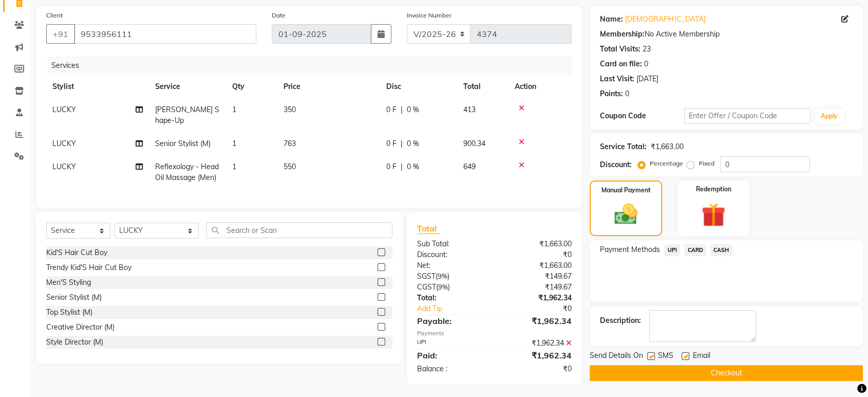  What do you see at coordinates (469, 110) in the screenshot?
I see `span: 413` at bounding box center [469, 110].